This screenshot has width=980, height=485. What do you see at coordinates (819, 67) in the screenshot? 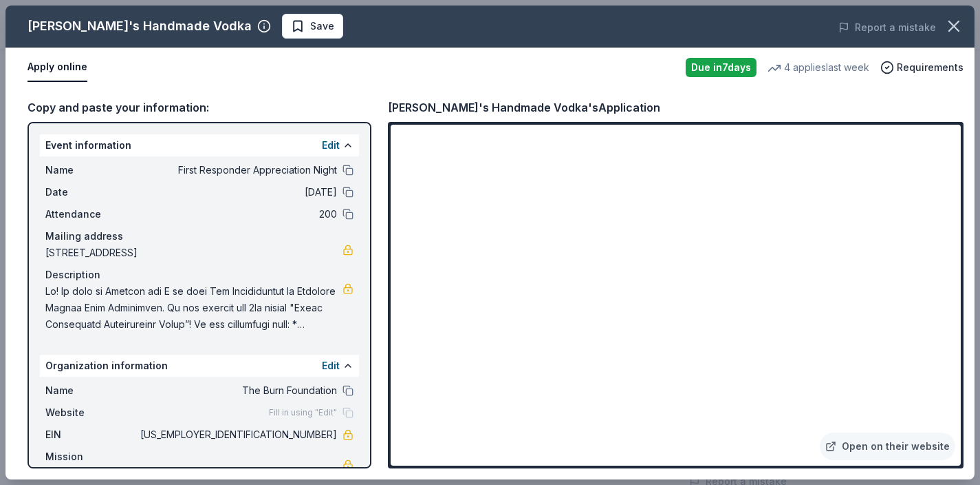
I see `div: 4 applies last week` at bounding box center [819, 67].